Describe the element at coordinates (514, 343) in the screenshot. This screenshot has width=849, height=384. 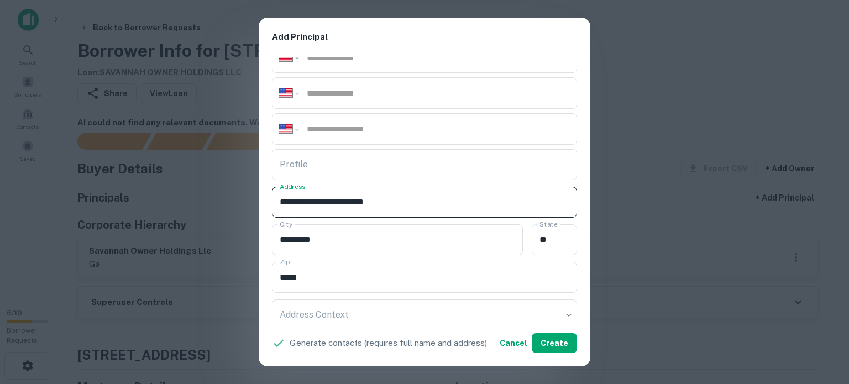
I see `button: Cancel` at that location.